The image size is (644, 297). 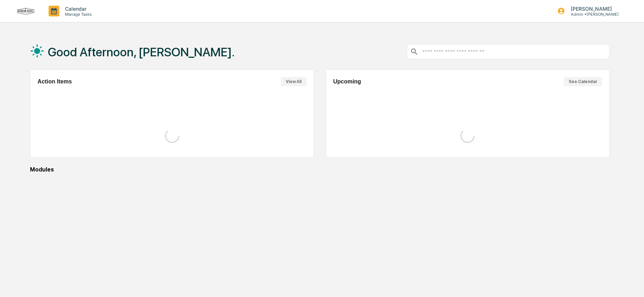 What do you see at coordinates (583, 82) in the screenshot?
I see `a: See Calendar` at bounding box center [583, 82].